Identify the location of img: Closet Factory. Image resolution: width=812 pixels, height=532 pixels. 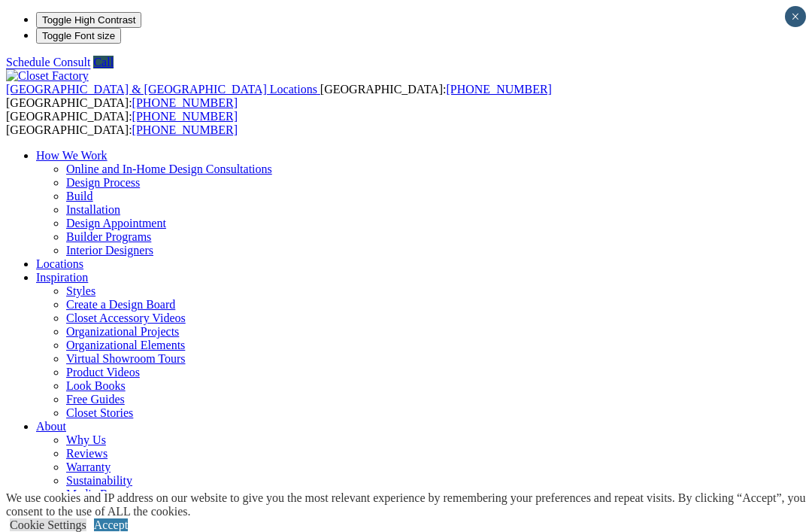
(47, 76).